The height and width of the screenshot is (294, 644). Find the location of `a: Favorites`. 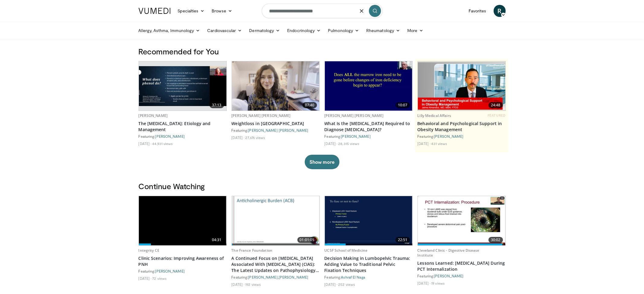

a: Favorites is located at coordinates (477, 11).